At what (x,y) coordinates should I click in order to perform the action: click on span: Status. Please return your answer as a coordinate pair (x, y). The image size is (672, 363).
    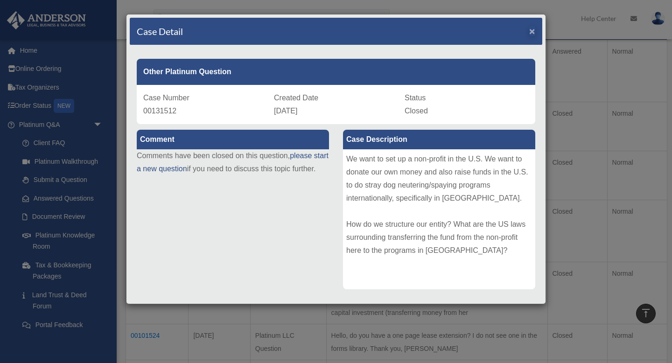
    Looking at the image, I should click on (415, 97).